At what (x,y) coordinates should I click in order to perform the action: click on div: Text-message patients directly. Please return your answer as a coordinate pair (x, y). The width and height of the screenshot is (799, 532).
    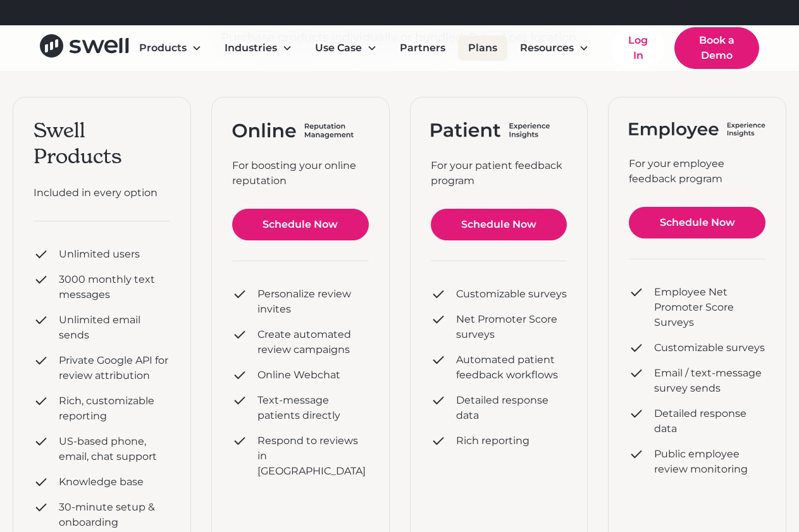
    Looking at the image, I should click on (313, 408).